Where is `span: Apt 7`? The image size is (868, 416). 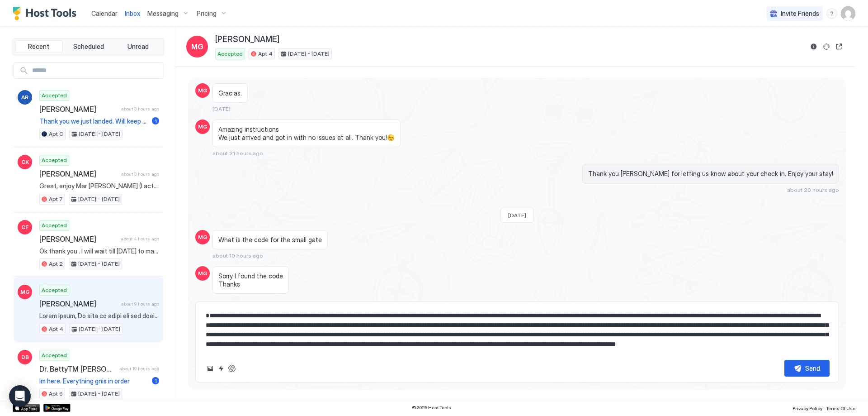
span: Apt 7 is located at coordinates (56, 199).